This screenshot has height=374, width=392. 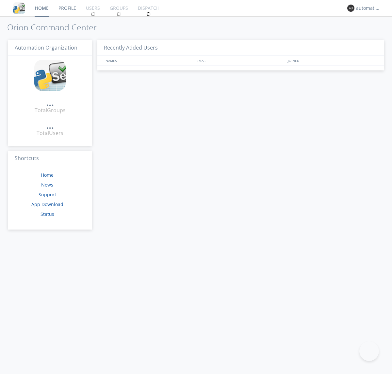 What do you see at coordinates (50, 110) in the screenshot?
I see `div: Total Groups` at bounding box center [50, 110].